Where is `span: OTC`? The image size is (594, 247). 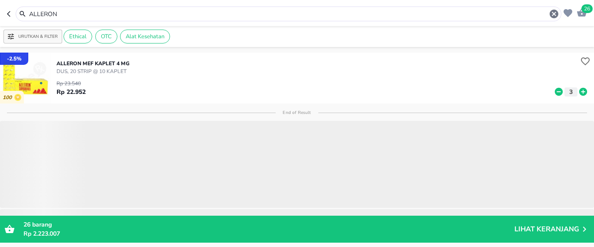 span: OTC is located at coordinates (106, 37).